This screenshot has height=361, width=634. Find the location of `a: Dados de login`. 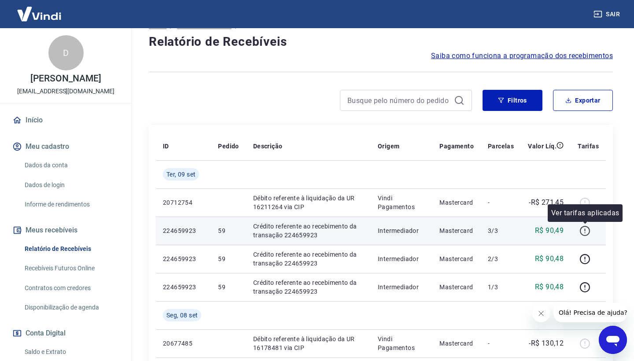

a: Dados de login is located at coordinates (71, 185).